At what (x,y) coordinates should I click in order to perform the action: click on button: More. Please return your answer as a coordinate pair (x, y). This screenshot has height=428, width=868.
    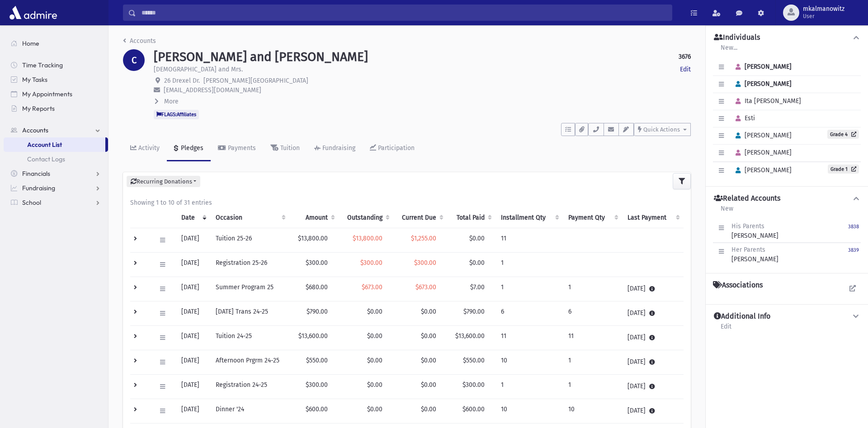
    Looking at the image, I should click on (167, 101).